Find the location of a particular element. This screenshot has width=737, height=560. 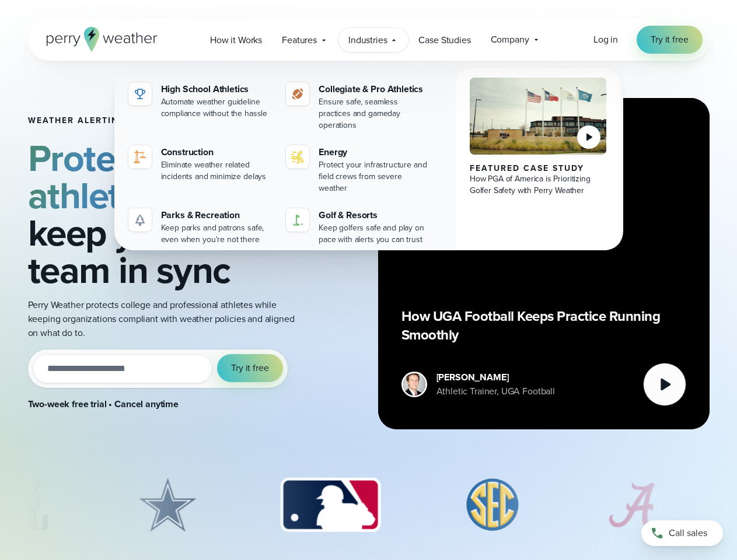

img: %E2%9C%85-Dallas-Cowboys.svg is located at coordinates (168, 505).